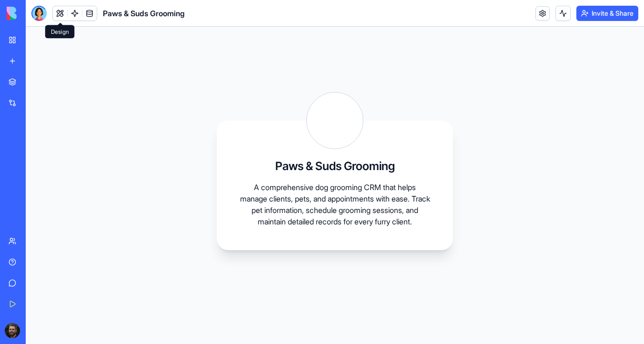 Image resolution: width=644 pixels, height=344 pixels. What do you see at coordinates (335, 166) in the screenshot?
I see `h3: Paws & Suds Grooming` at bounding box center [335, 166].